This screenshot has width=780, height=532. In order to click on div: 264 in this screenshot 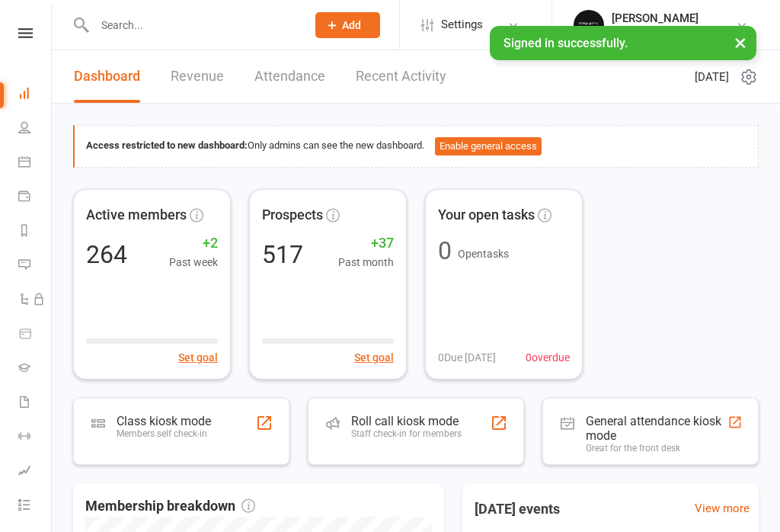, I will do `click(107, 255)`.